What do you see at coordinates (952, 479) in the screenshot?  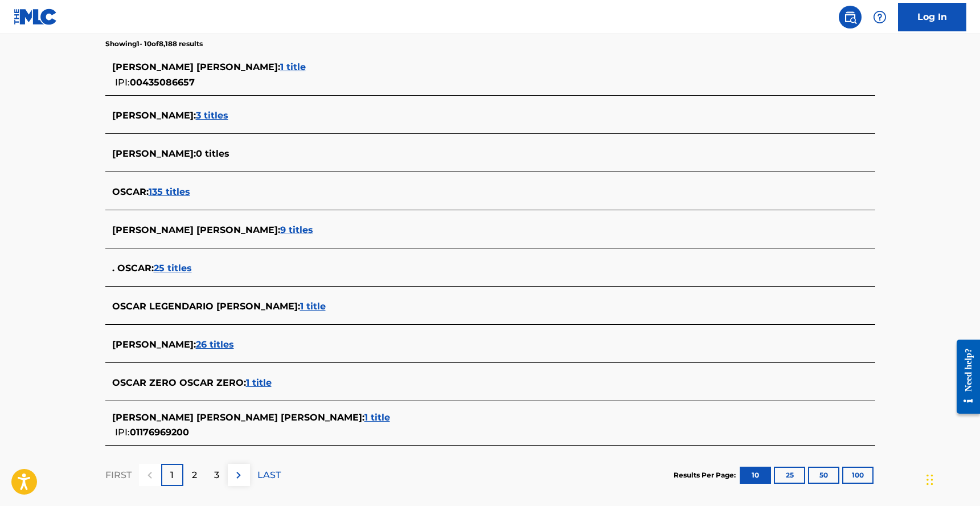 I see `div: Chat Widget` at bounding box center [952, 479].